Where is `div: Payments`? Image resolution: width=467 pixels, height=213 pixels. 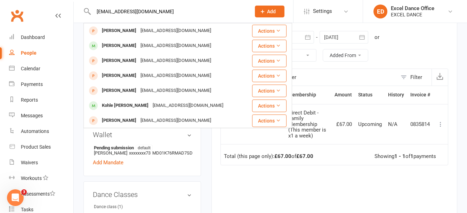
div: Payments is located at coordinates (32, 84).